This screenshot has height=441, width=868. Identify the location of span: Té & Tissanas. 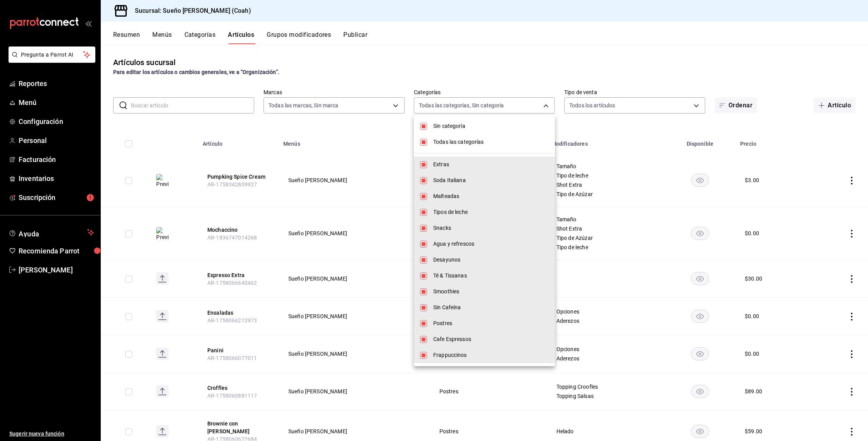
(491, 276).